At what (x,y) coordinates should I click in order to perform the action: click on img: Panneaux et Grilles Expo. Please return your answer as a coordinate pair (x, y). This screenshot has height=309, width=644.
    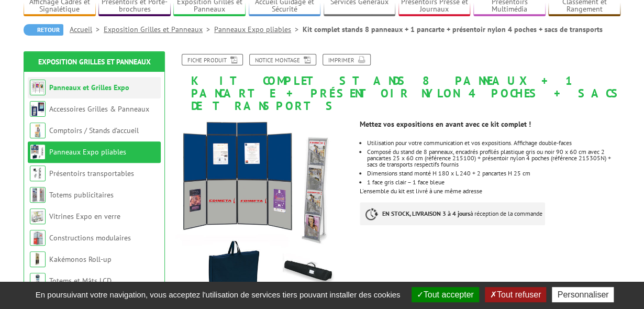
    Looking at the image, I should click on (38, 87).